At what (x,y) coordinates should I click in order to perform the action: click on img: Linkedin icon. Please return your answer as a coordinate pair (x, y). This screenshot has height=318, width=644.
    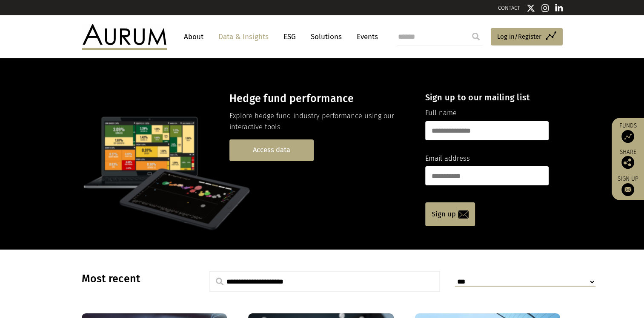
    Looking at the image, I should click on (559, 8).